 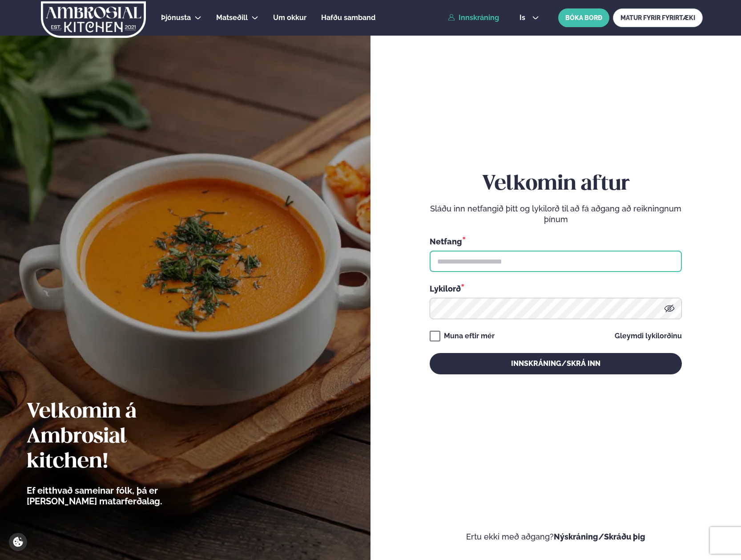 What do you see at coordinates (556, 214) in the screenshot?
I see `p: Sláðu inn netfangið þitt og lykilorð til að fá aðgang að reikningnum þínum` at bounding box center [556, 214].